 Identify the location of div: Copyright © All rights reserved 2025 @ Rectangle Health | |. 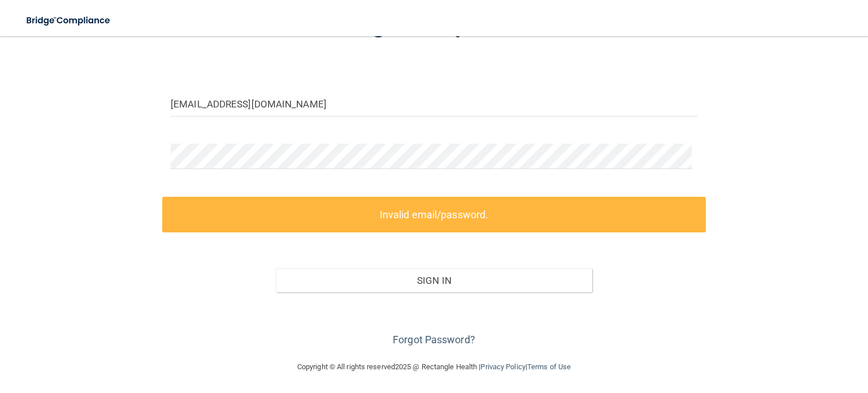
(434, 367).